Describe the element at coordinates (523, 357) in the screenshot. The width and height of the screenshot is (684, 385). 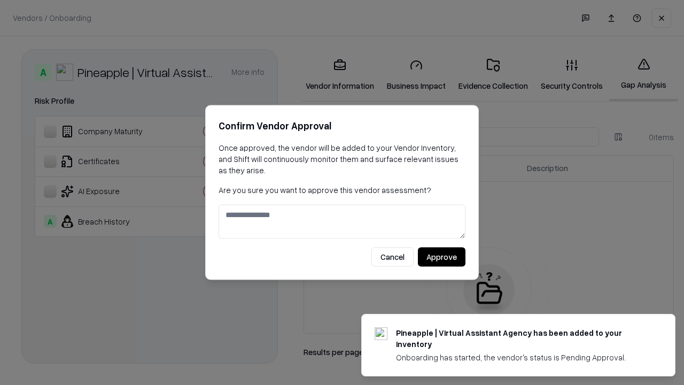
I see `div: Onboarding has started, the vendor's status is Pending Approval.` at that location.